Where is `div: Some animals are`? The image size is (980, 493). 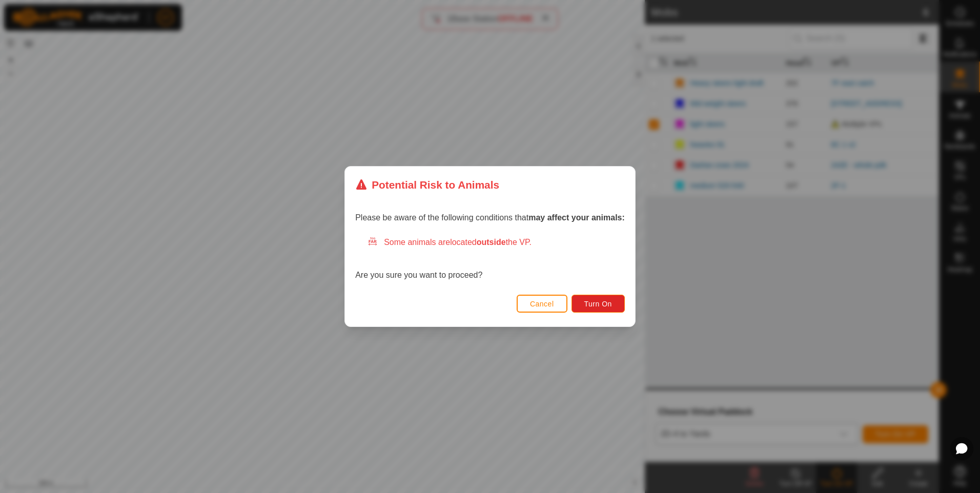 div: Some animals are is located at coordinates (496, 243).